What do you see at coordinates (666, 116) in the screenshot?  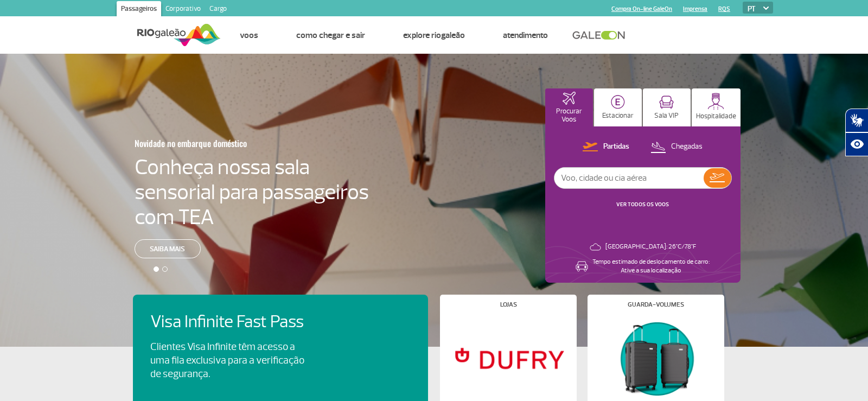 I see `p: Sala VIP` at bounding box center [666, 116].